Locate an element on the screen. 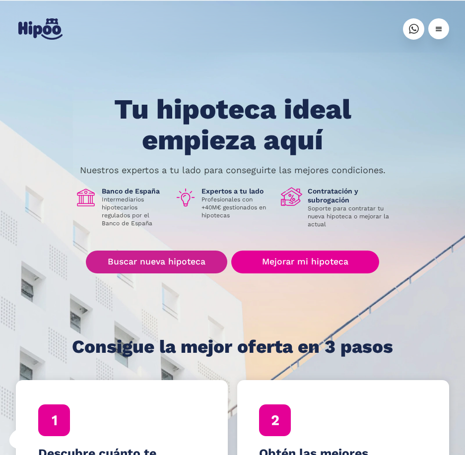 The image size is (465, 455). h1: Consigue la mejor oferta en 3 pasos is located at coordinates (232, 347).